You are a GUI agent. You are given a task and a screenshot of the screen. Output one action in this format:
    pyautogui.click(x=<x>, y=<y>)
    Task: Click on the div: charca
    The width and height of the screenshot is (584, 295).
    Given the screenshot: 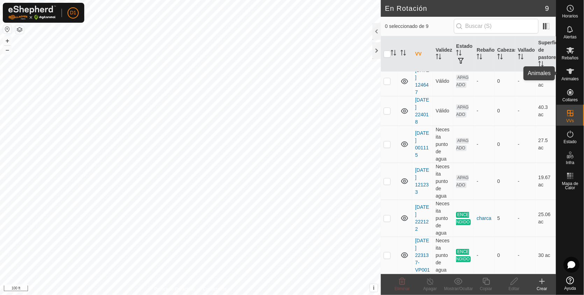 What is the action you would take?
    pyautogui.click(x=484, y=219)
    